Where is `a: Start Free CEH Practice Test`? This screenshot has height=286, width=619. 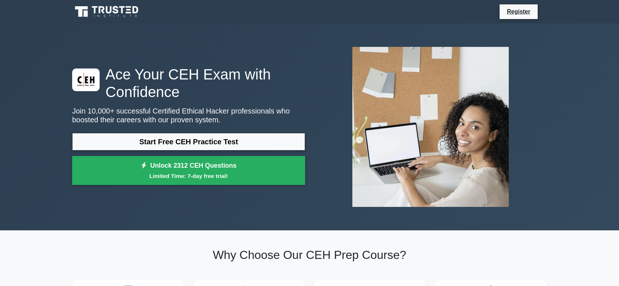
a: Start Free CEH Practice Test is located at coordinates (189, 142).